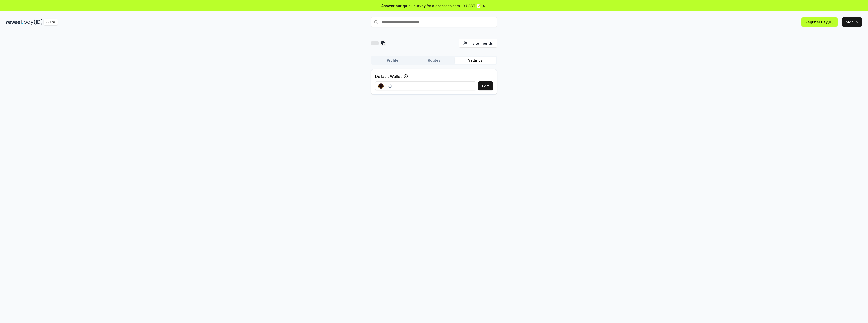 This screenshot has width=868, height=323. I want to click on img: pay_id, so click(33, 22).